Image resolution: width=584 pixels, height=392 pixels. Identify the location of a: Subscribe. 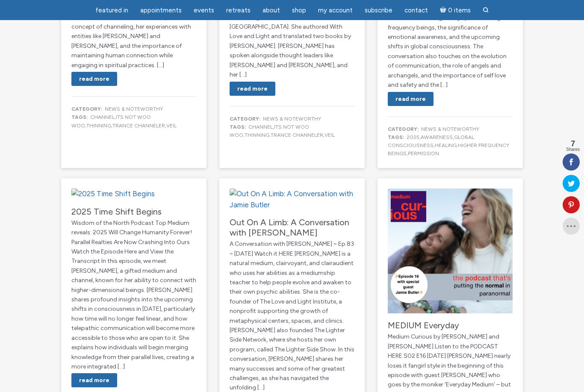
(378, 10).